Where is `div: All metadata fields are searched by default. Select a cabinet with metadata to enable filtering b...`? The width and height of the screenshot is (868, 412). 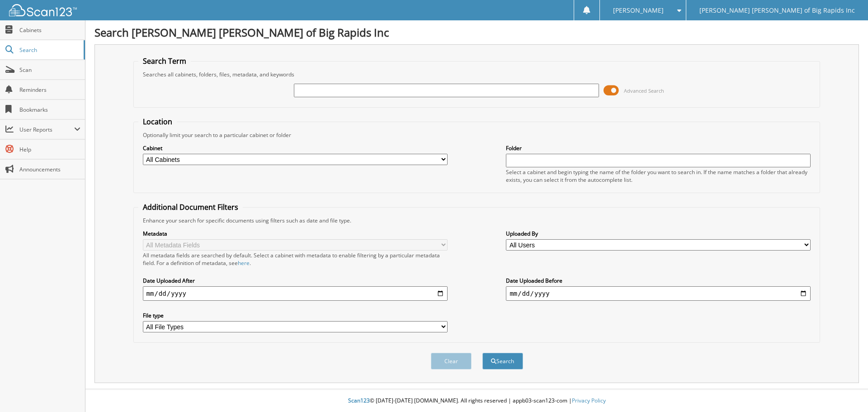
div: All metadata fields are searched by default. Select a cabinet with metadata to enable filtering b... is located at coordinates (295, 259).